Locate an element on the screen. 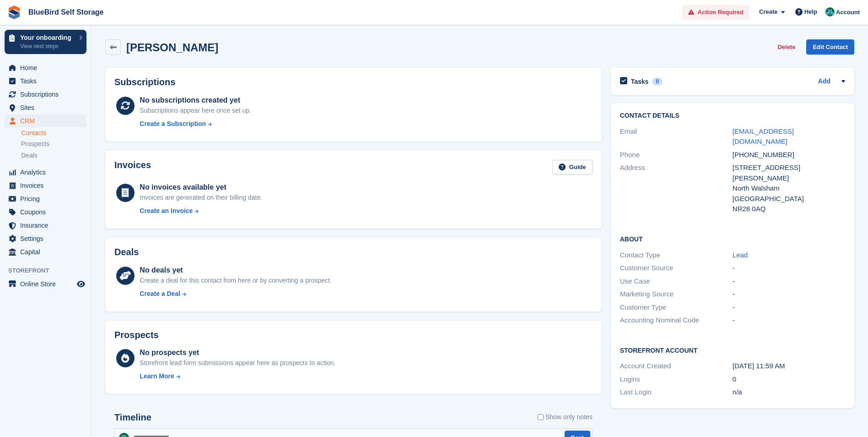  div: Learn More is located at coordinates (157, 376).